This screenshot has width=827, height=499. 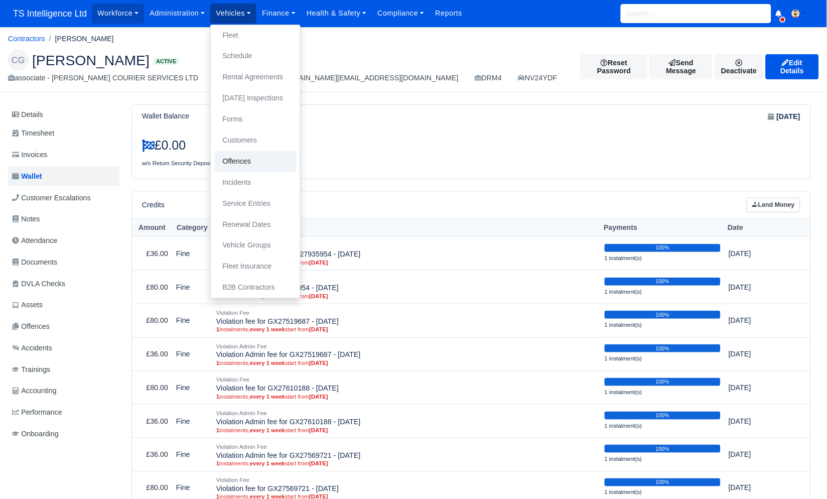 I want to click on span: Offences, so click(x=31, y=326).